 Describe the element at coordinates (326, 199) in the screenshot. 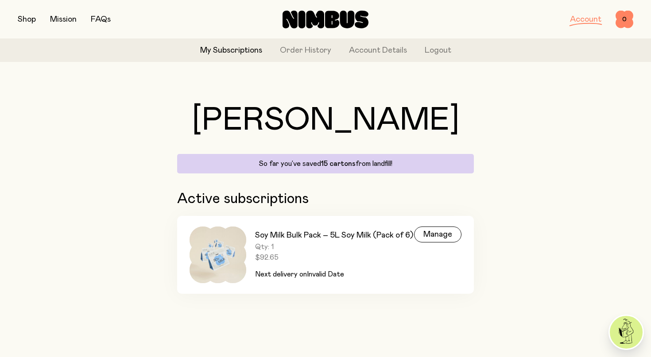

I see `h2: Active subscriptions` at that location.